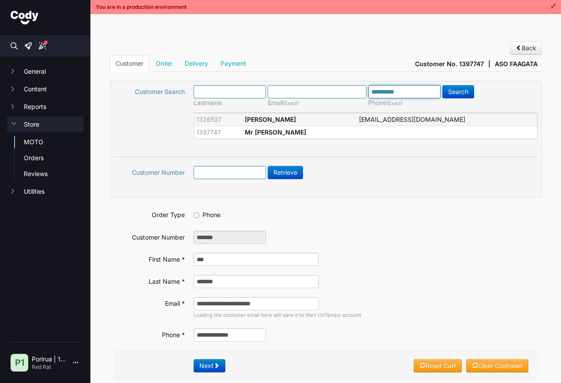 This screenshot has width=561, height=383. What do you see at coordinates (218, 119) in the screenshot?
I see `td: 1326527` at bounding box center [218, 119].